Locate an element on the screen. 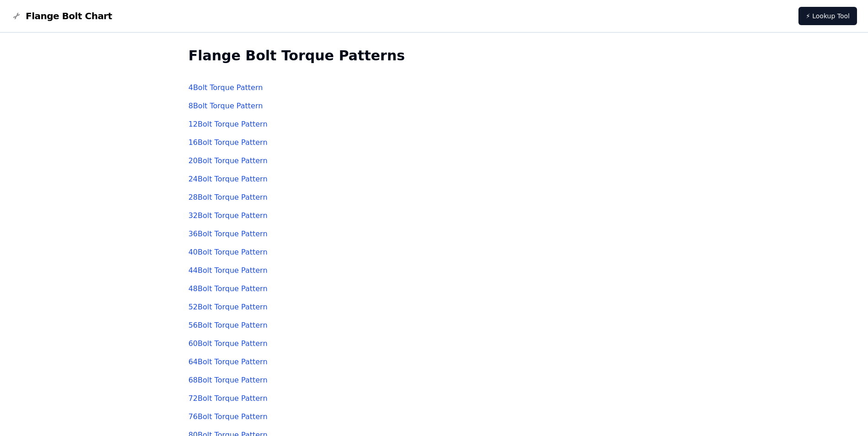 This screenshot has height=436, width=868. a: 28Bolt Torque Pattern is located at coordinates (227, 197).